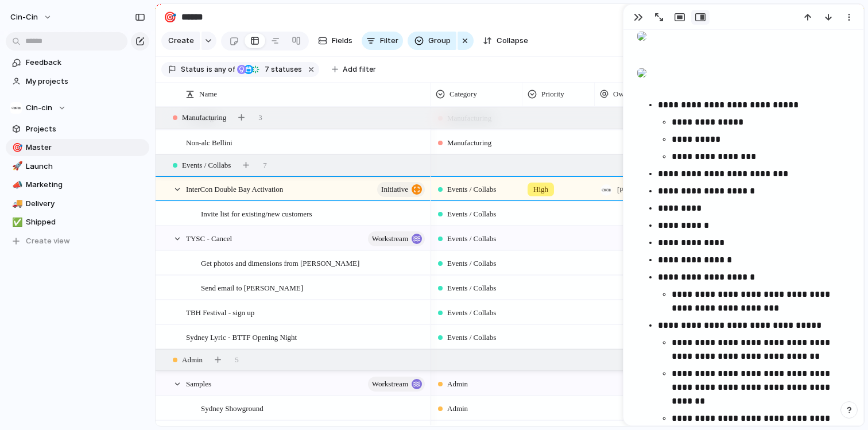 Image resolution: width=868 pixels, height=430 pixels. What do you see at coordinates (623, 94) in the screenshot?
I see `span: Owner` at bounding box center [623, 94].